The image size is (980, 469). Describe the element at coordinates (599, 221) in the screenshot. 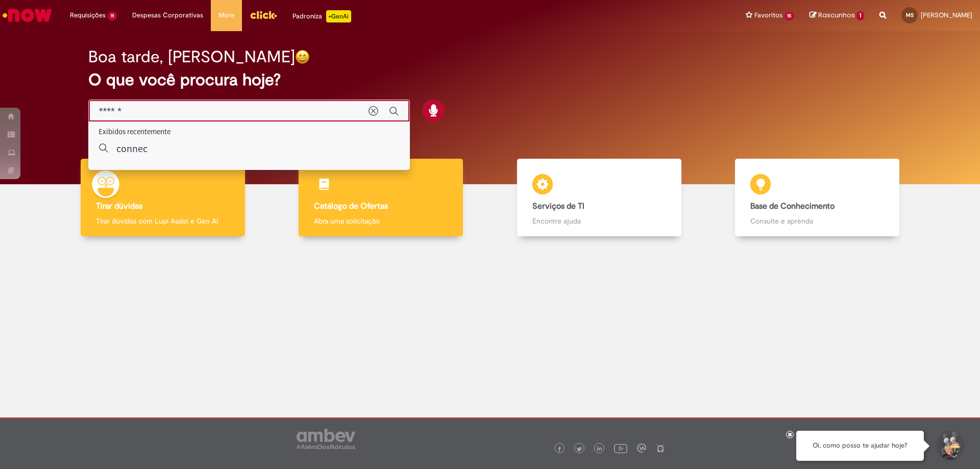

I see `p: Encontre ajuda` at that location.